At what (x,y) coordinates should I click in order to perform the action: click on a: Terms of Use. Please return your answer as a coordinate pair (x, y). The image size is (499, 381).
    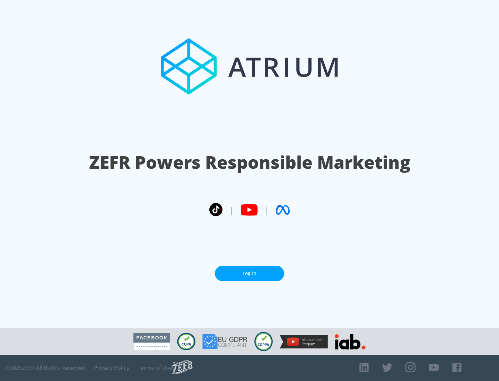
    Looking at the image, I should click on (155, 368).